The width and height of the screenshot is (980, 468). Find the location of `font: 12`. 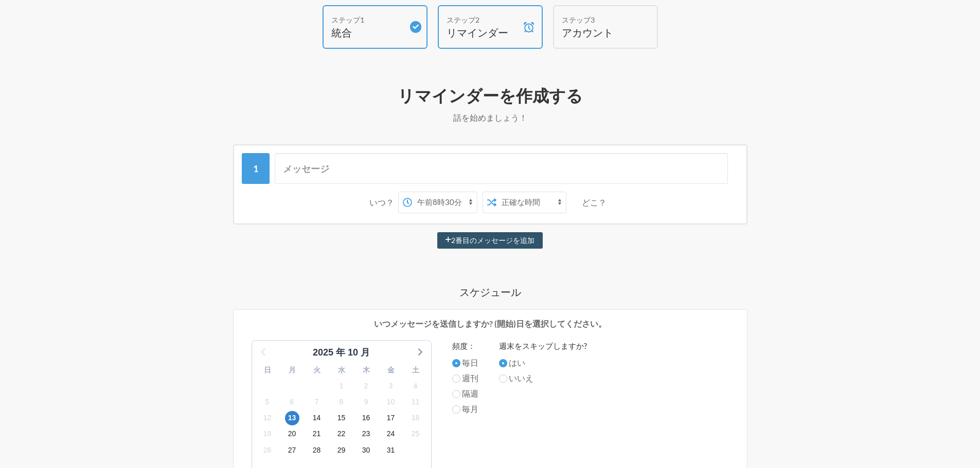

font: 12 is located at coordinates (268, 418).